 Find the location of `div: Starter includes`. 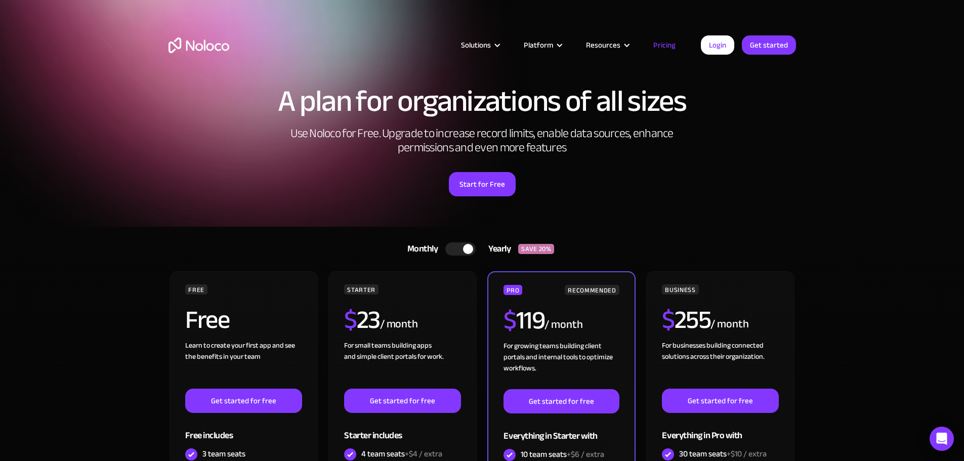

div: Starter includes is located at coordinates (402, 429).